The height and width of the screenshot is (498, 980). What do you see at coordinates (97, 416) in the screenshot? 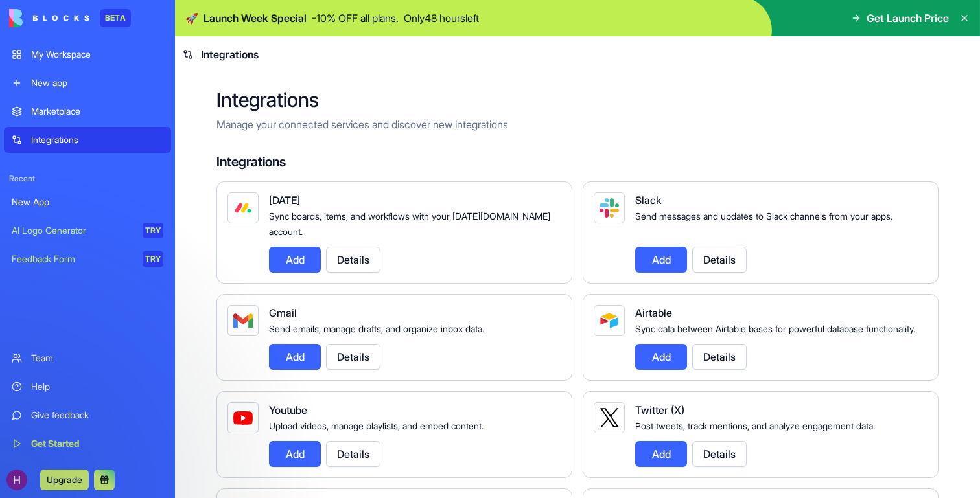
I see `div: Give feedback` at bounding box center [97, 416].